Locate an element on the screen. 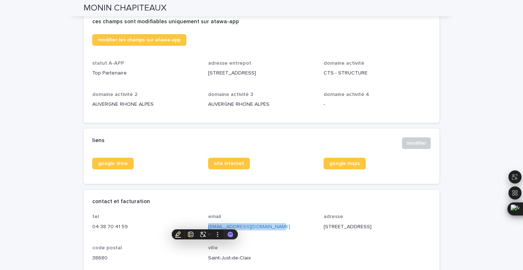 The height and width of the screenshot is (270, 523). h2: MONIN CHAPITEAUX is located at coordinates (125, 8).